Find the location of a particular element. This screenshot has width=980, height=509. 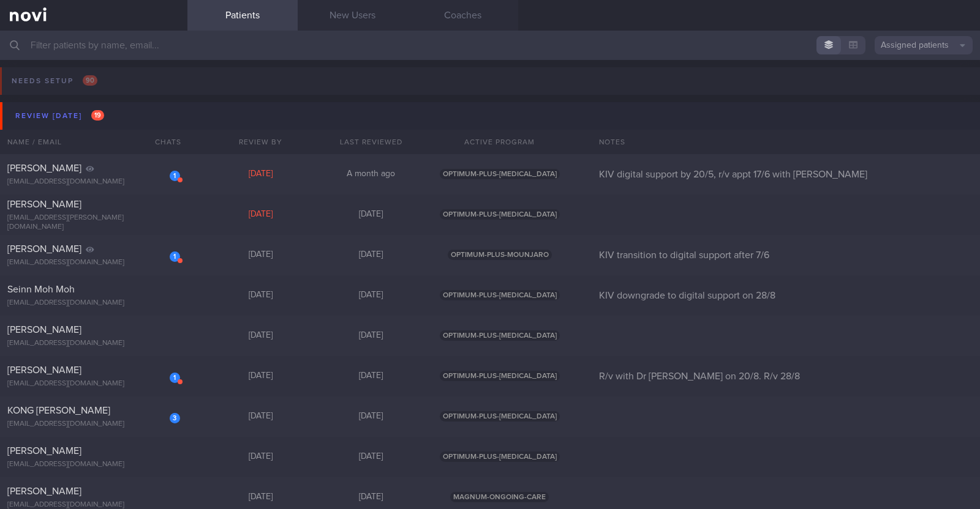

div: A month ago is located at coordinates (371, 174).